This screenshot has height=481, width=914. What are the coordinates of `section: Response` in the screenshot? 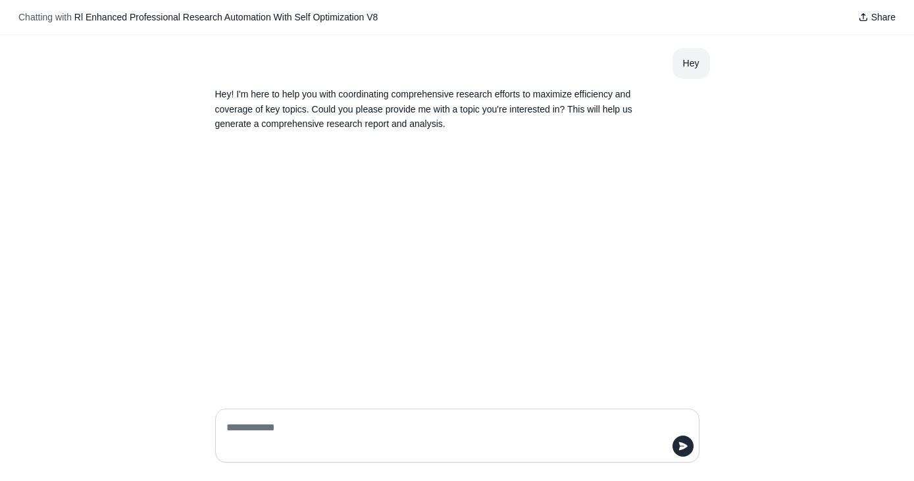 It's located at (426, 109).